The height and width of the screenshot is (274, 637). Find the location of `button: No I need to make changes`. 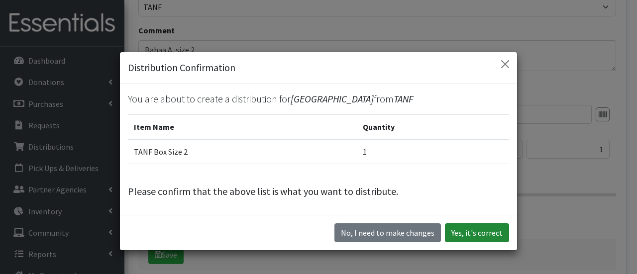

button: No I need to make changes is located at coordinates (387, 233).